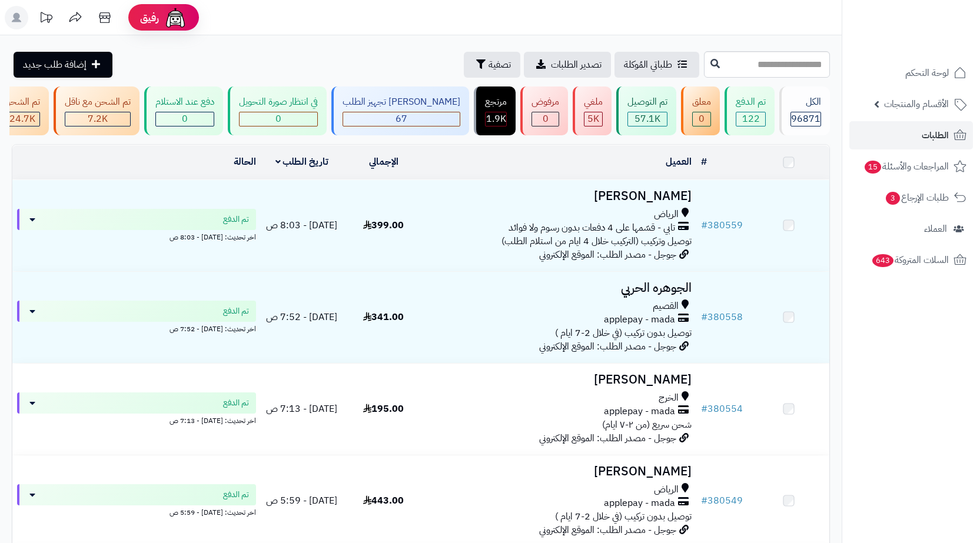 The height and width of the screenshot is (543, 980). Describe the element at coordinates (492, 65) in the screenshot. I see `button: تصفية` at that location.